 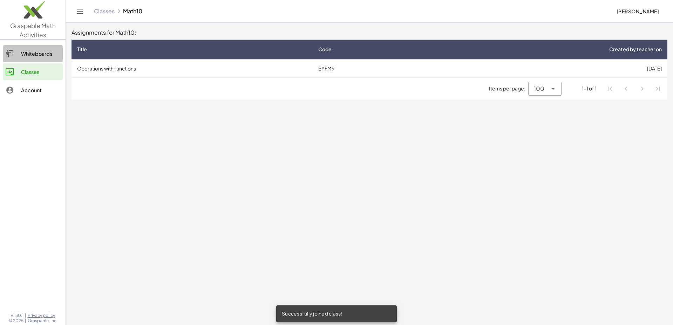 I want to click on td: Operations with functions, so click(x=192, y=68).